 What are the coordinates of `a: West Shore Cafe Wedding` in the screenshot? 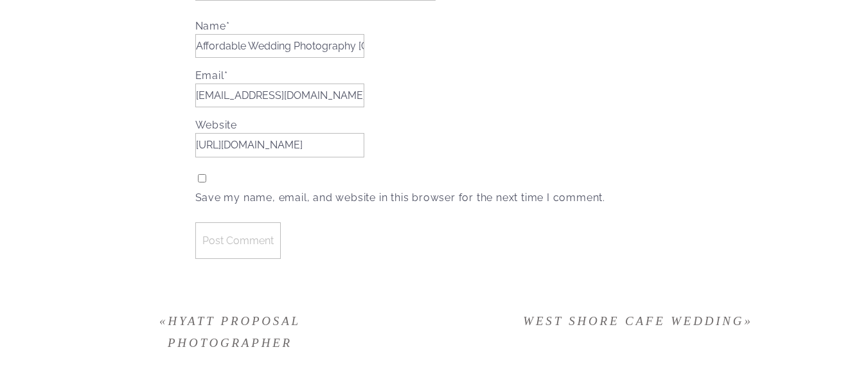 It's located at (633, 321).